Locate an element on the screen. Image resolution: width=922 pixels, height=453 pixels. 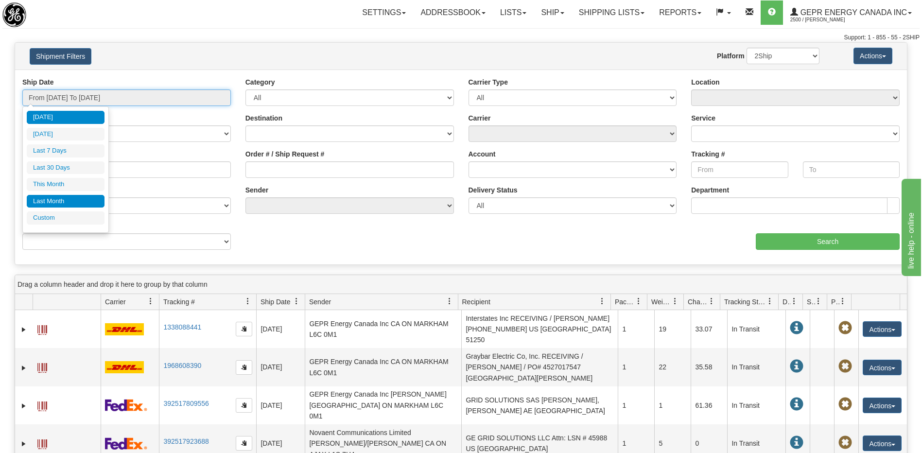
a: Delivery Status filter column settings is located at coordinates (794, 301).